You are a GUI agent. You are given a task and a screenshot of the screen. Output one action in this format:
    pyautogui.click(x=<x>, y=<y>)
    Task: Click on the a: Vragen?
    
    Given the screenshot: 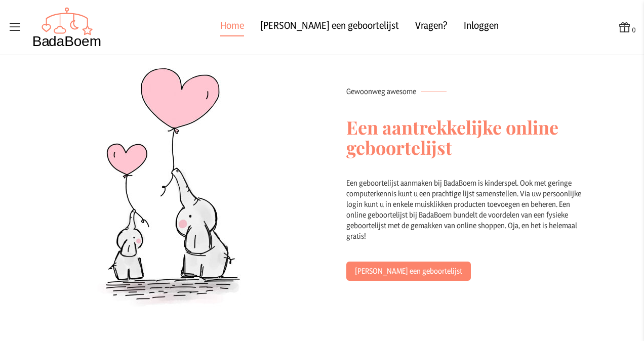 What is the action you would take?
    pyautogui.click(x=432, y=27)
    